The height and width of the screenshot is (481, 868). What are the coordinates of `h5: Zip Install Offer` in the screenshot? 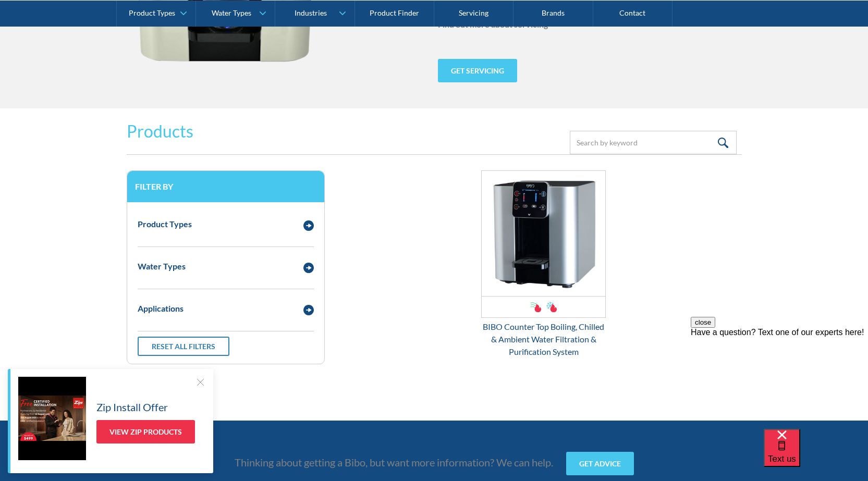 It's located at (132, 407).